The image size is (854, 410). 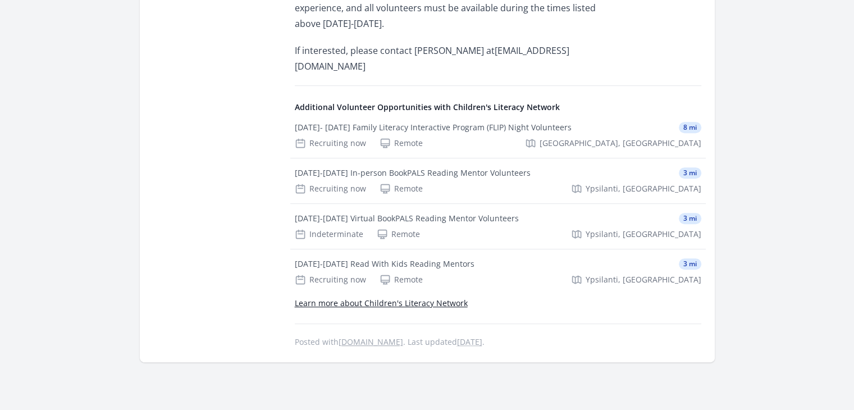 What do you see at coordinates (329, 234) in the screenshot?
I see `div: Indeterminate` at bounding box center [329, 234].